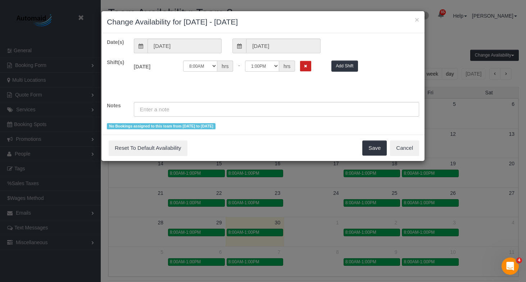 The image size is (526, 282). What do you see at coordinates (277, 109) in the screenshot?
I see `input: Enter a note` at bounding box center [277, 109].